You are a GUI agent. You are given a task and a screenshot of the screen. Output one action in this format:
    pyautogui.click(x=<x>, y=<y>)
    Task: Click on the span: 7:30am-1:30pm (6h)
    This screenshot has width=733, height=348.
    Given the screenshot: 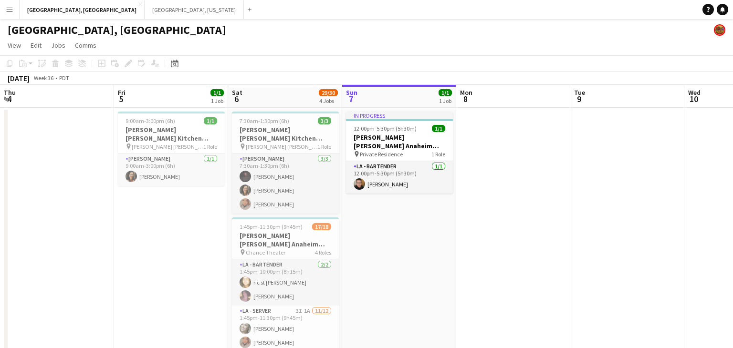 What is the action you would take?
    pyautogui.click(x=264, y=121)
    